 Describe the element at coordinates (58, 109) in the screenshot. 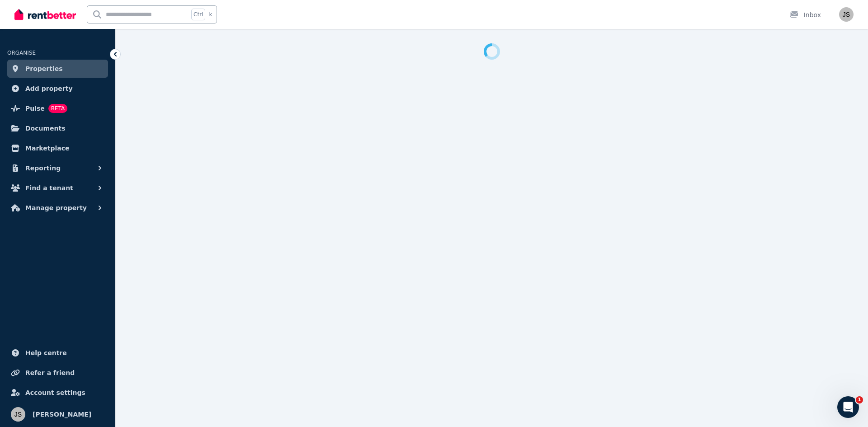

I see `span: BETA` at that location.